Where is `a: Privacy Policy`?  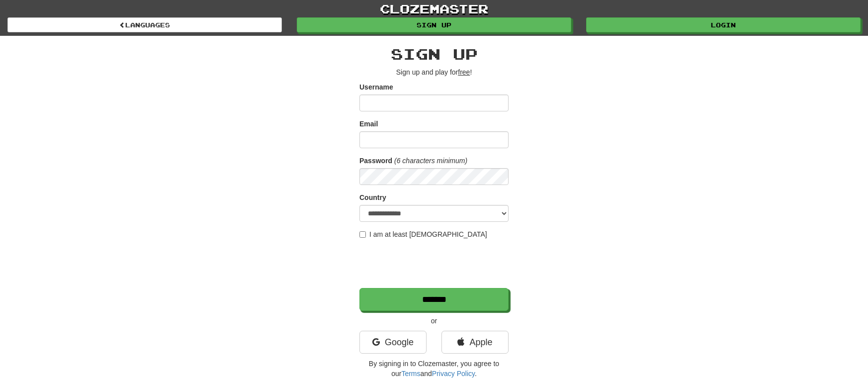
a: Privacy Policy is located at coordinates (453, 374).